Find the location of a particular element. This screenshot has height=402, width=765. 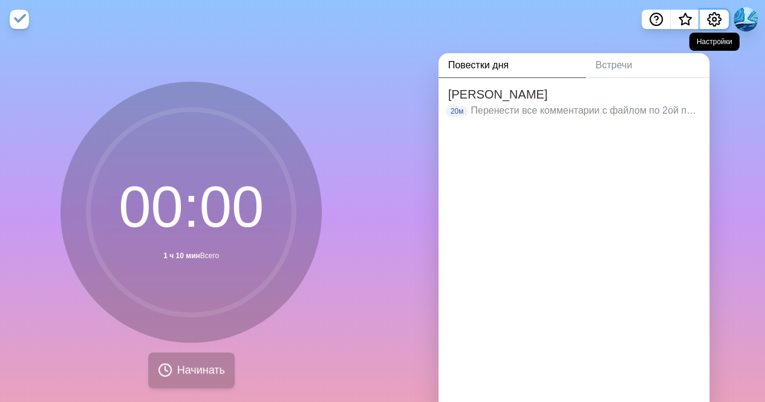

a: Повестки дня is located at coordinates (512, 65).